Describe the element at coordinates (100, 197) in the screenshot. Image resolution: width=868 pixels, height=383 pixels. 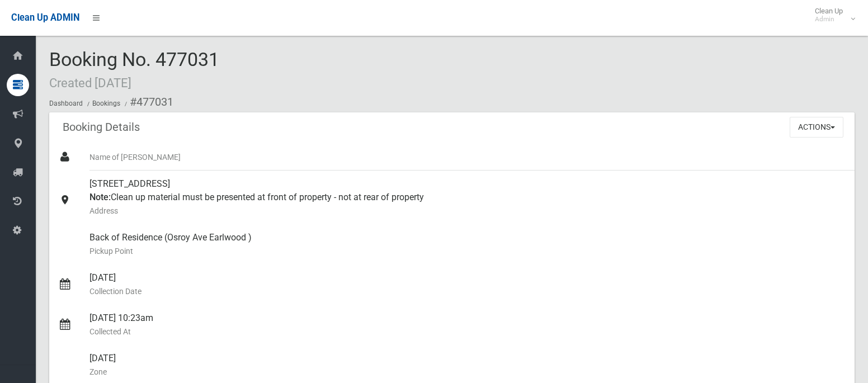
I see `strong: Note:` at that location.